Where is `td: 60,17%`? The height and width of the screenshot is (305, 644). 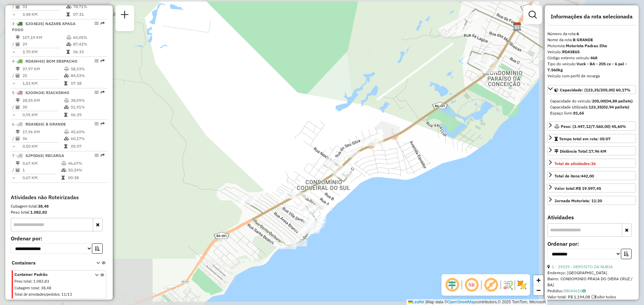
td: 60,17% is located at coordinates (87, 138).